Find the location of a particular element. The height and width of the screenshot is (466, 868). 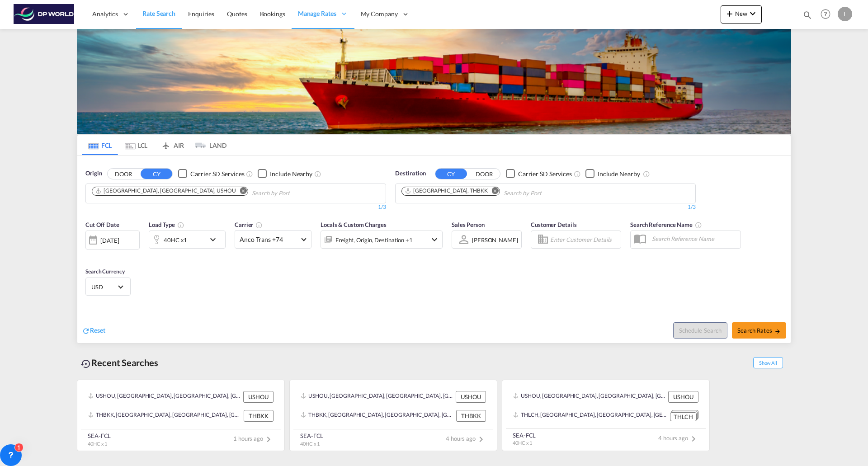

img: LCL+%26+FCL+BACKGROUND.png is located at coordinates (434, 82).